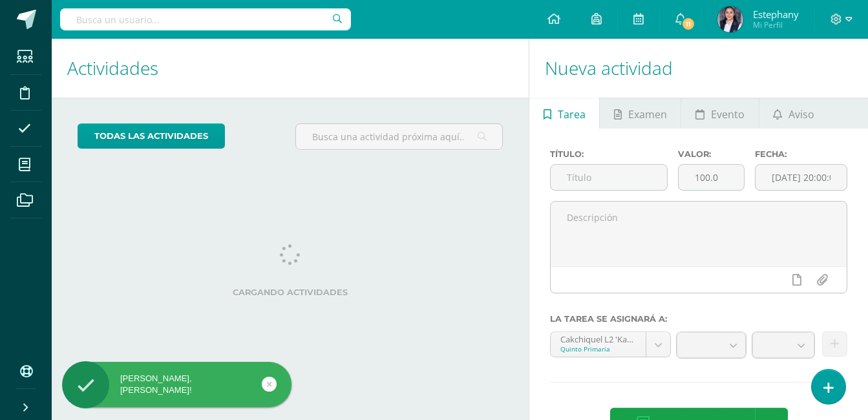  What do you see at coordinates (640, 113) in the screenshot?
I see `a: Examen` at bounding box center [640, 113].